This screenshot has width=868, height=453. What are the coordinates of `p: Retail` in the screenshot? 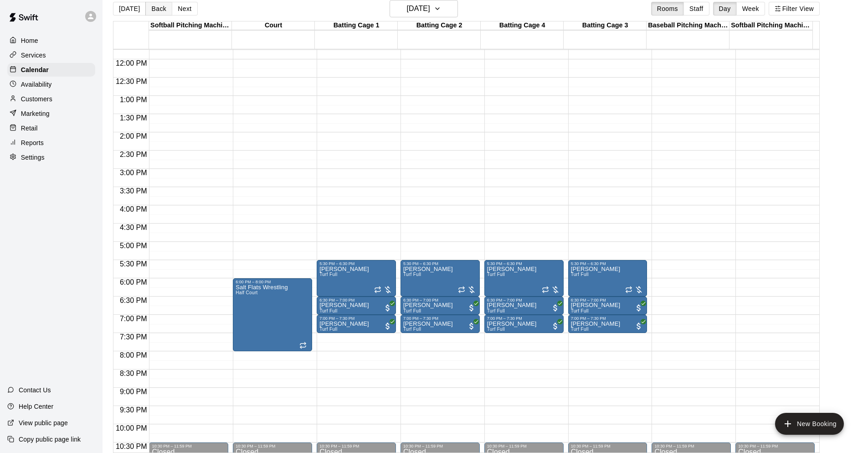 It's located at (29, 128).